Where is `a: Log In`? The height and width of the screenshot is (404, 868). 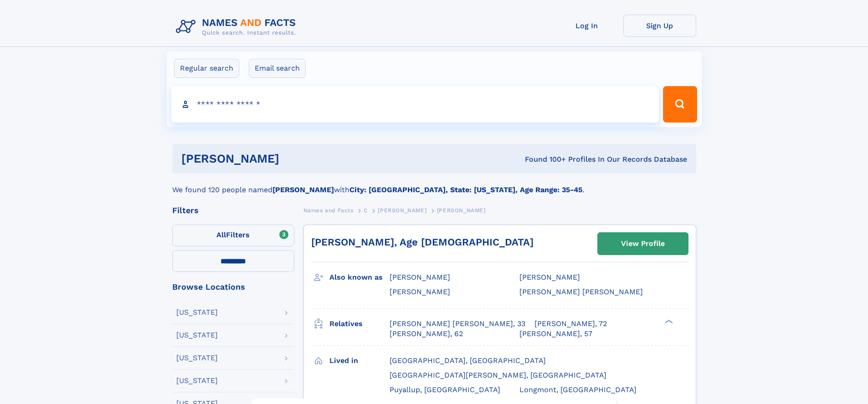 a: Log In is located at coordinates (587, 25).